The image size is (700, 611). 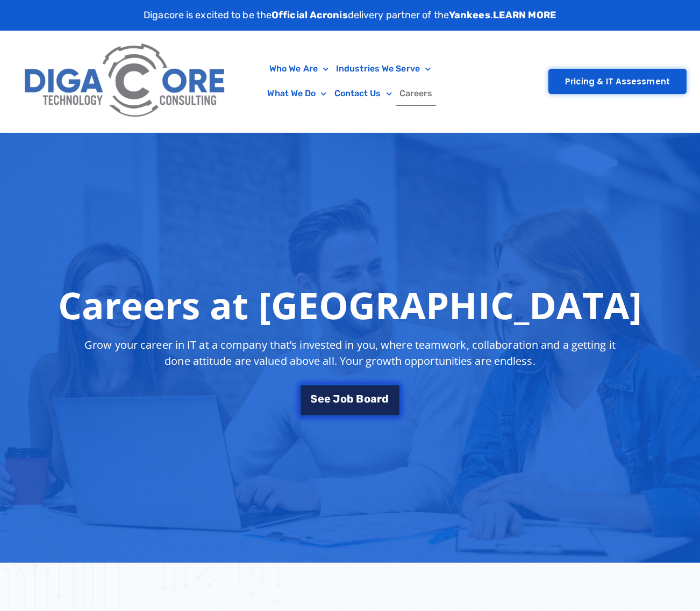 What do you see at coordinates (360, 399) in the screenshot?
I see `span: B` at bounding box center [360, 399].